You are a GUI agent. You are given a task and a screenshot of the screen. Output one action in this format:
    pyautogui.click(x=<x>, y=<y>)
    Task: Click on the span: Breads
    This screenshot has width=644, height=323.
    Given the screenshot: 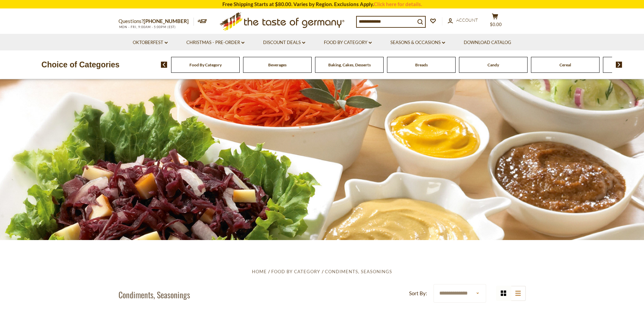 What is the action you would take?
    pyautogui.click(x=421, y=65)
    